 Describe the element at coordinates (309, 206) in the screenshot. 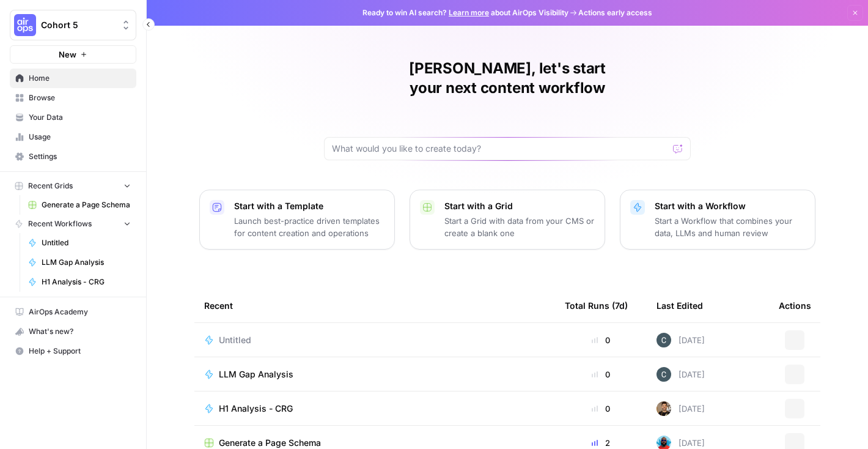

I see `p: Start with a Template` at that location.